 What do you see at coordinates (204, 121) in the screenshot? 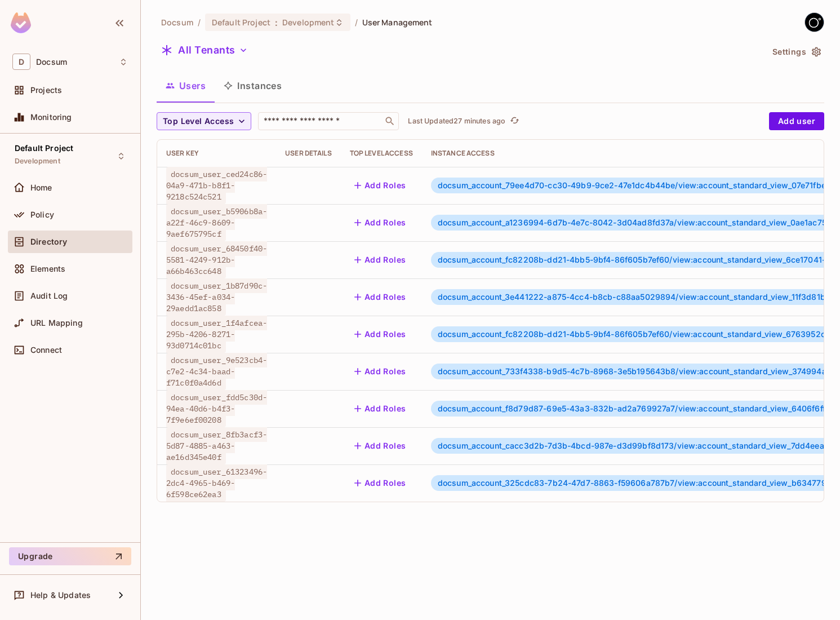
I see `button: Top Level Access` at bounding box center [204, 121].